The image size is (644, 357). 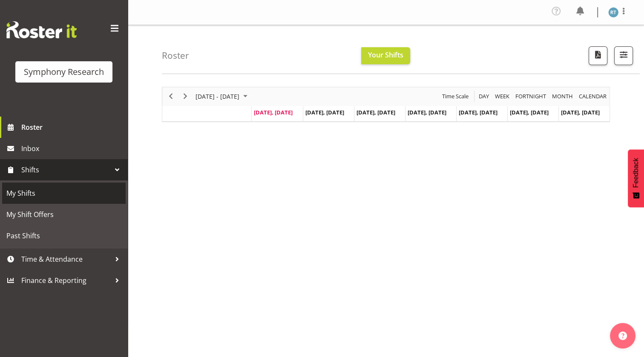 What do you see at coordinates (64, 193) in the screenshot?
I see `a: My Shifts` at bounding box center [64, 193].